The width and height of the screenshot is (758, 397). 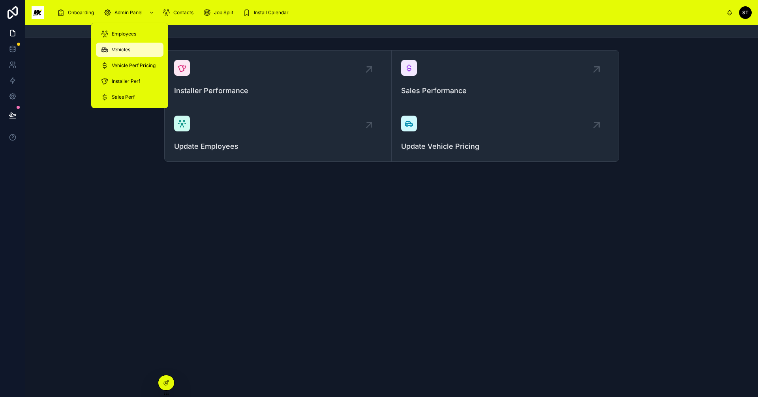 I want to click on a: Update Vehicle Pricing, so click(x=505, y=134).